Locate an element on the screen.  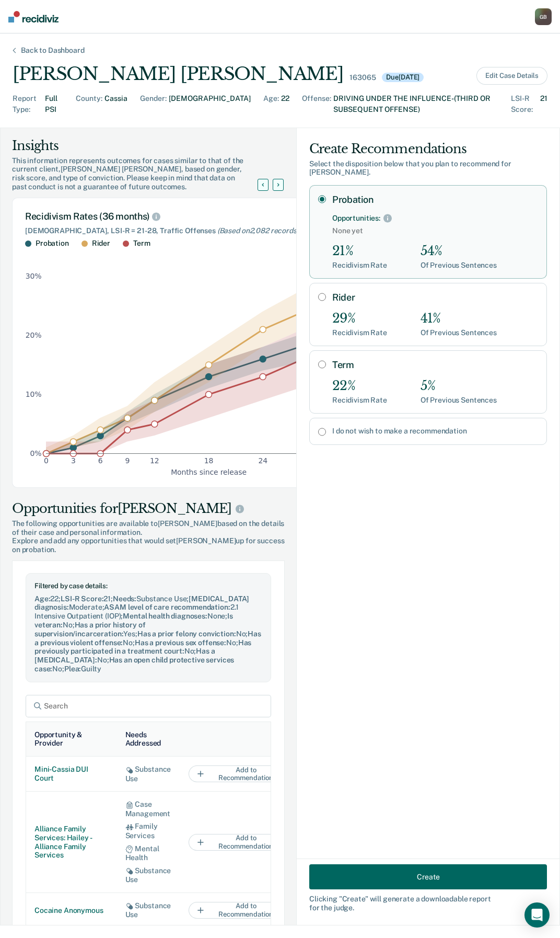
text: 10% is located at coordinates (33, 394).